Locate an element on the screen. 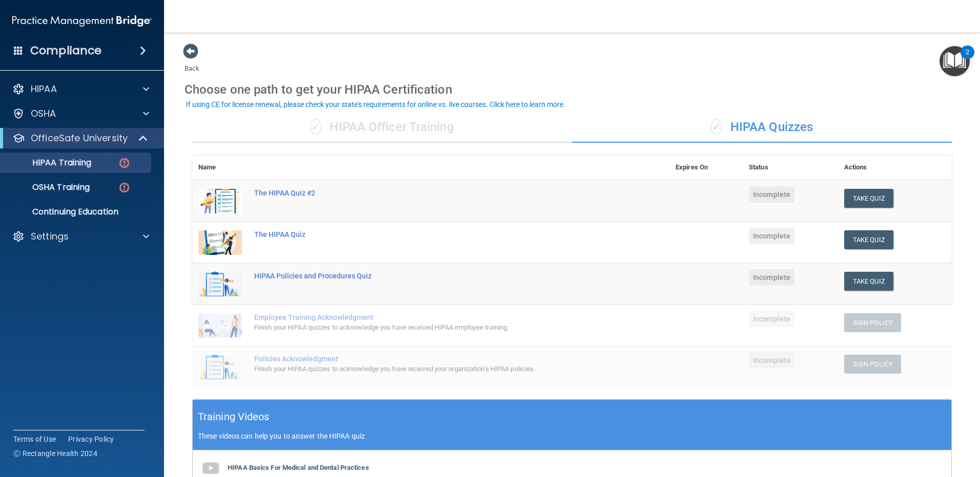 The width and height of the screenshot is (980, 477). a: OSHA is located at coordinates (81, 114).